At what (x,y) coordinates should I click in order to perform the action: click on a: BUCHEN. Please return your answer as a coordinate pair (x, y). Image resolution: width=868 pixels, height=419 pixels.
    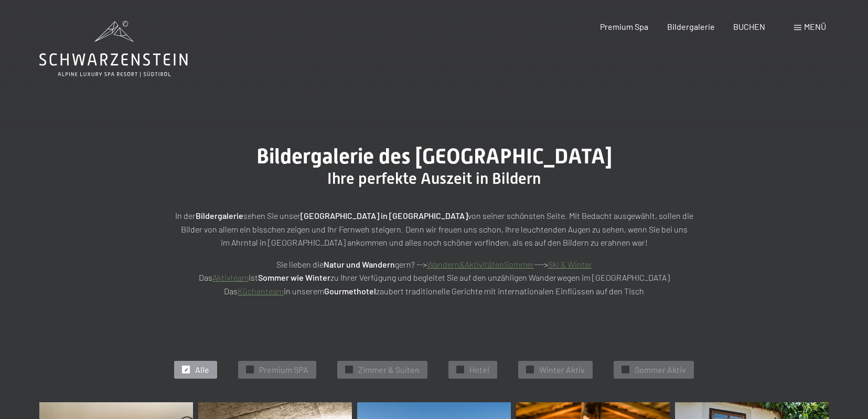
    Looking at the image, I should click on (749, 26).